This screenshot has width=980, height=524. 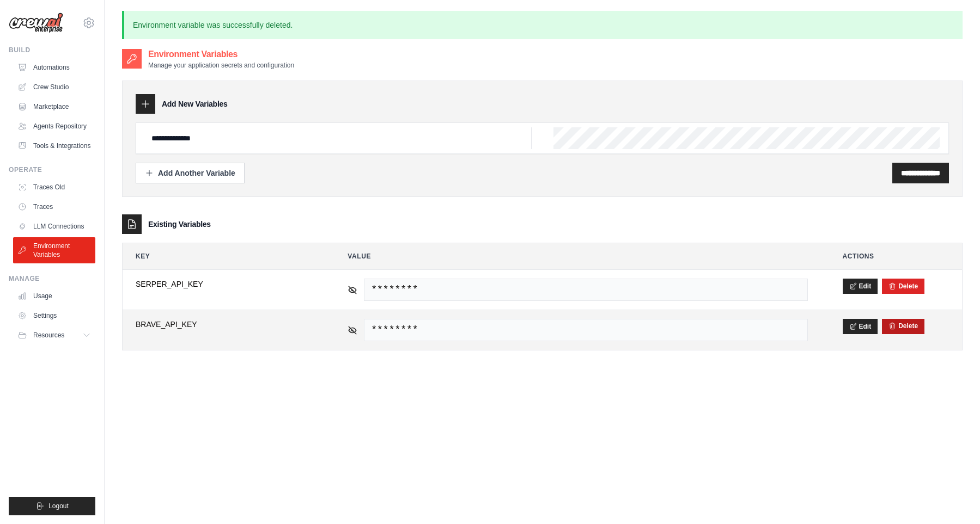 What do you see at coordinates (54, 297) in the screenshot?
I see `a: Usage` at bounding box center [54, 297].